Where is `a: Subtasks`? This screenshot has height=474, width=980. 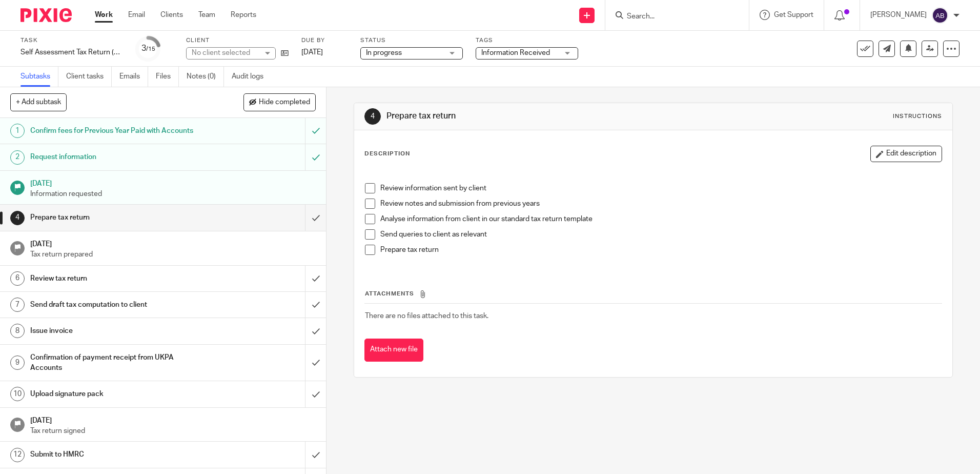
a: Subtasks is located at coordinates (39, 76).